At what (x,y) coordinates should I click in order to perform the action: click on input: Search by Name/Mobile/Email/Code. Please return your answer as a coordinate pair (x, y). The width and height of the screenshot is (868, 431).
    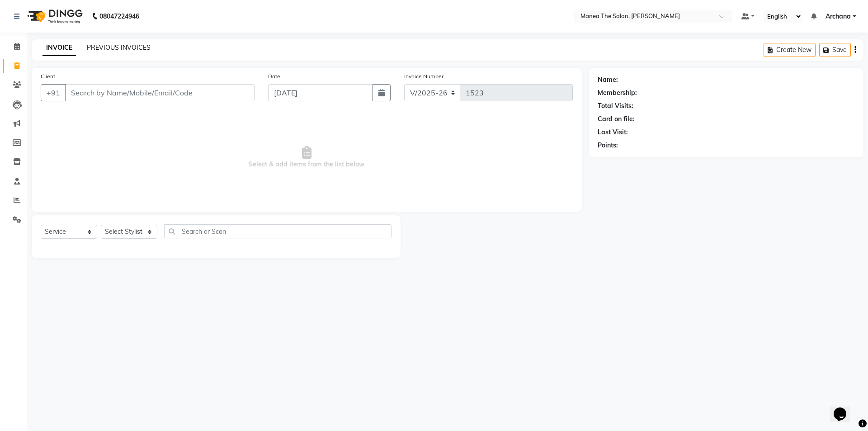
    Looking at the image, I should click on (160, 93).